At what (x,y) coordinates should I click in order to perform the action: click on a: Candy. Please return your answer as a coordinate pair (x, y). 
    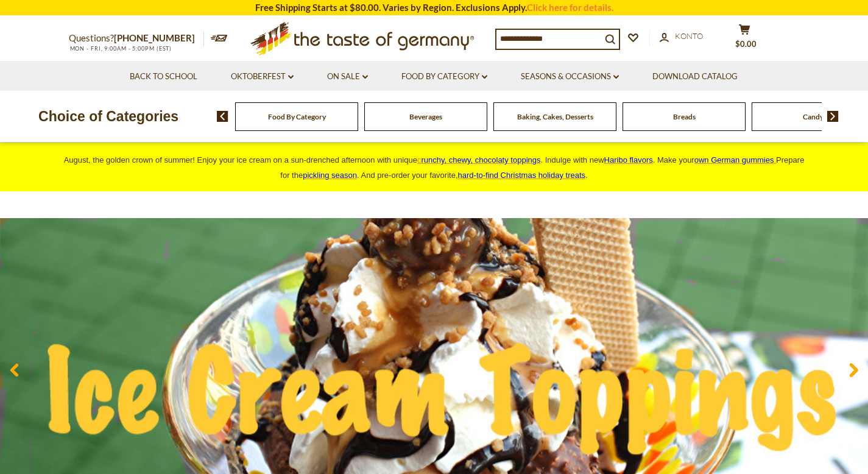
    Looking at the image, I should click on (813, 116).